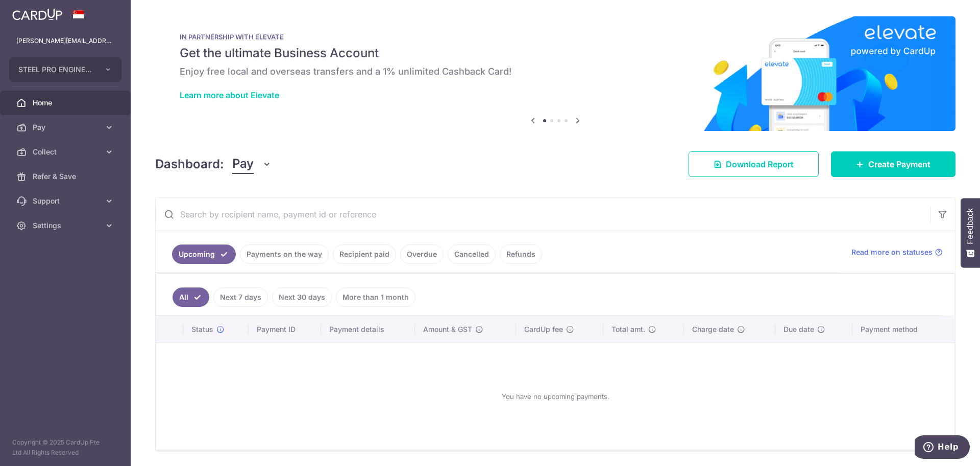  Describe the element at coordinates (285, 254) in the screenshot. I see `a: Payments on the way` at that location.